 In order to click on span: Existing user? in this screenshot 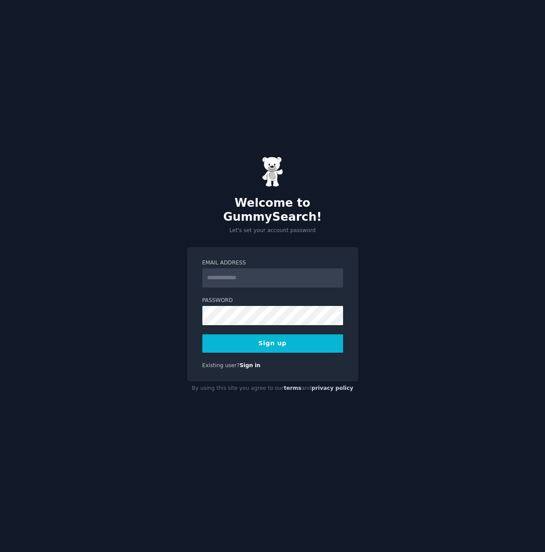, I will do `click(221, 366)`.